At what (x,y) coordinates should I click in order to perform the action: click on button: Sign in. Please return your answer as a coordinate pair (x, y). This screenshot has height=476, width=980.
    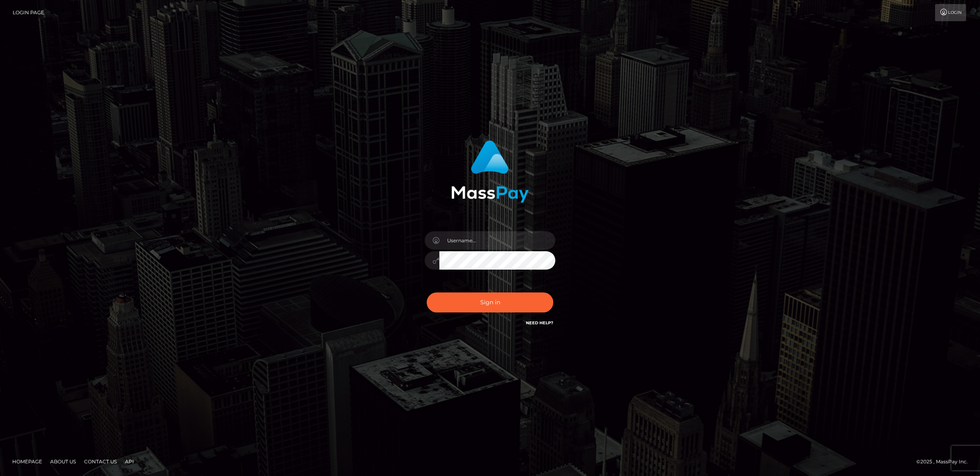
    Looking at the image, I should click on (490, 302).